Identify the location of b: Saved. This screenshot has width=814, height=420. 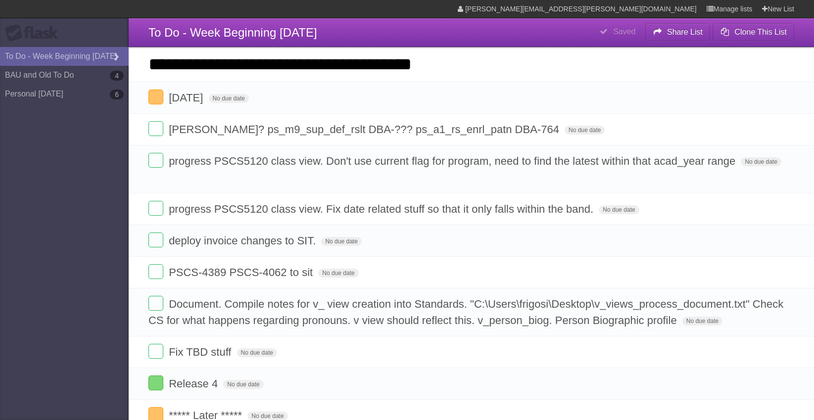
(624, 31).